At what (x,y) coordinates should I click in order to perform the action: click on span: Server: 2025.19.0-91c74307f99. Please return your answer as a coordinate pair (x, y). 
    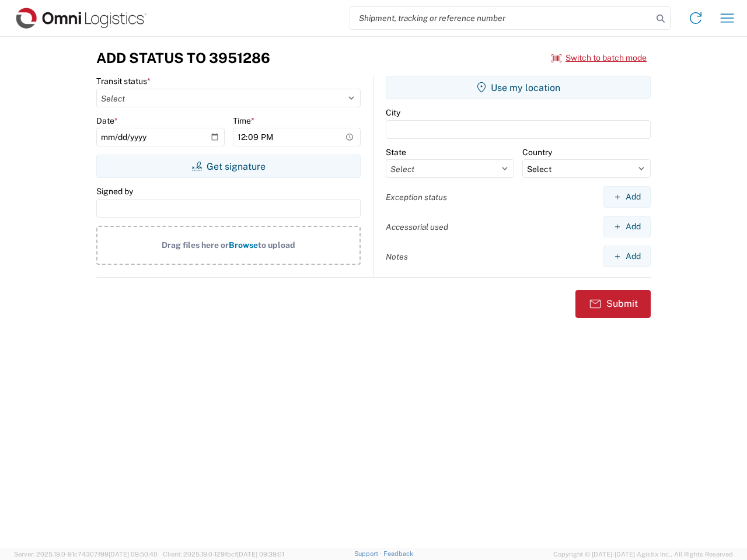
    Looking at the image, I should click on (85, 554).